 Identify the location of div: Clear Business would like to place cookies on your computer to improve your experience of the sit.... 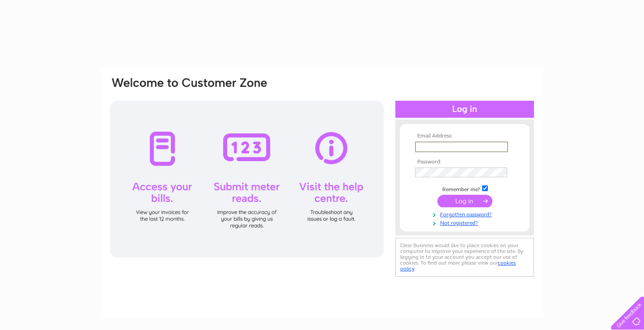
(465, 257).